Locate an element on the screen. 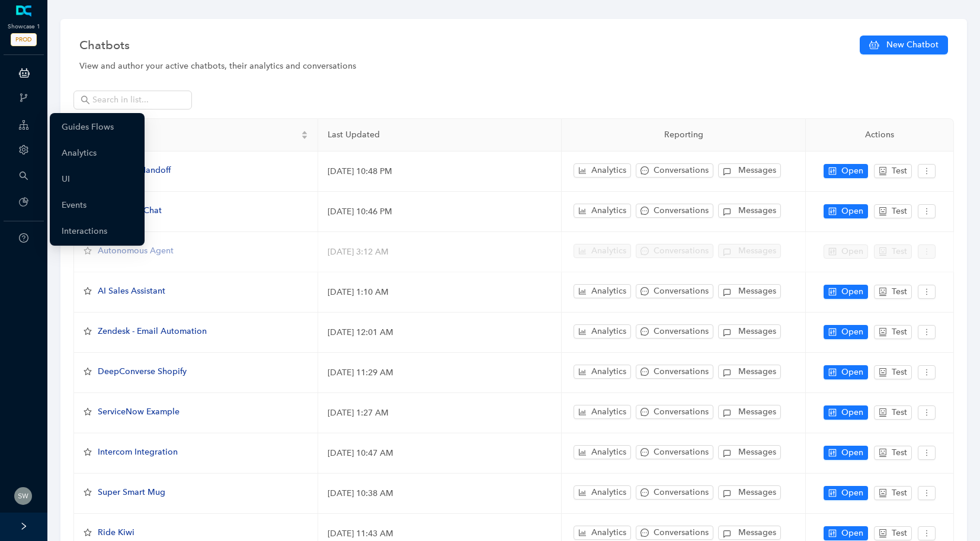 The image size is (980, 541). a: Events is located at coordinates (74, 206).